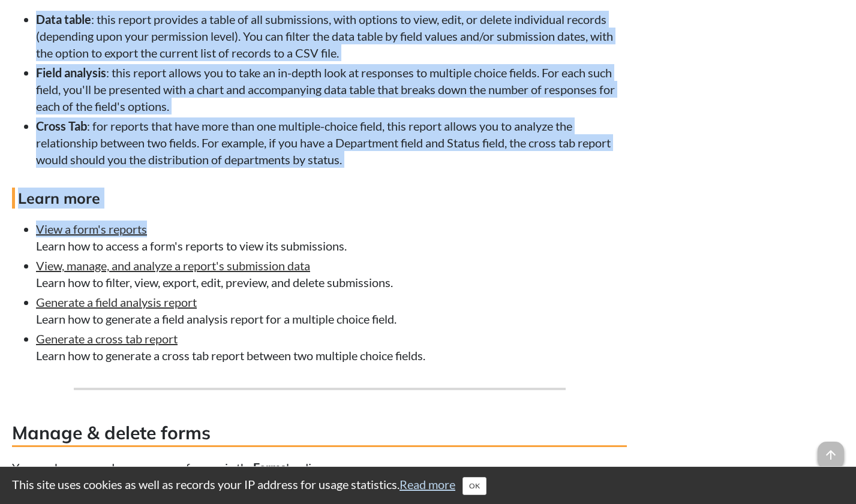 This screenshot has width=856, height=504. I want to click on a: View a form's reports, so click(91, 229).